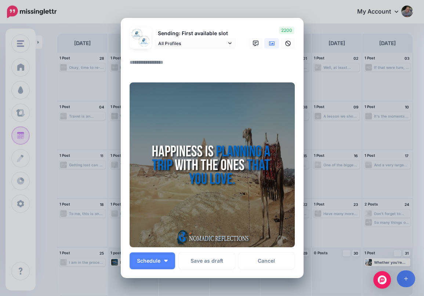 The image size is (424, 296). I want to click on button: Schedule, so click(152, 261).